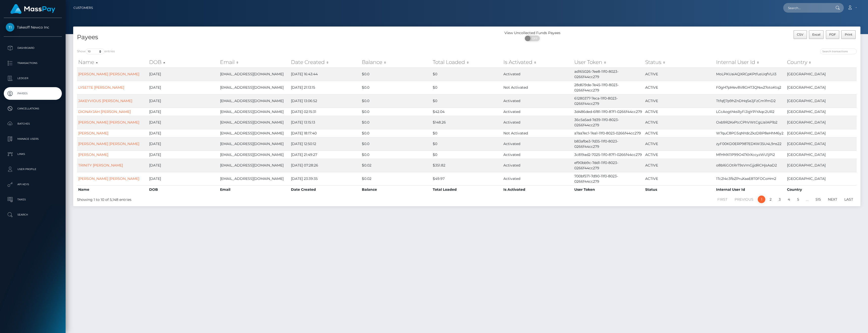 The image size is (868, 333). What do you see at coordinates (608, 165) in the screenshot?
I see `td: ef90bb9c-7dd1-11f0-8023-0266f44cc279` at bounding box center [608, 165].